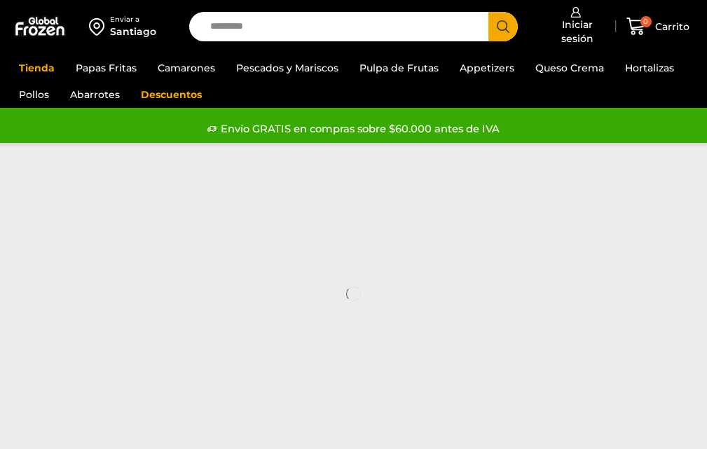  Describe the element at coordinates (133, 32) in the screenshot. I see `div: Santiago` at that location.